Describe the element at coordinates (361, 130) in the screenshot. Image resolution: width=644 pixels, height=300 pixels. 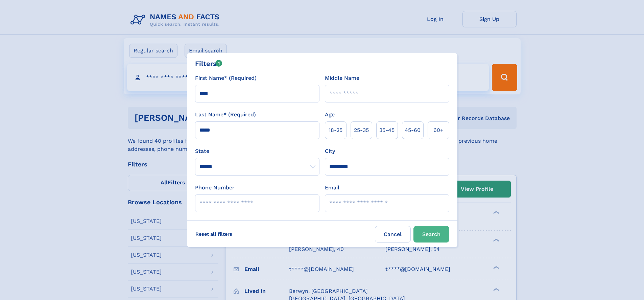
I see `span: 25‑35` at that location.